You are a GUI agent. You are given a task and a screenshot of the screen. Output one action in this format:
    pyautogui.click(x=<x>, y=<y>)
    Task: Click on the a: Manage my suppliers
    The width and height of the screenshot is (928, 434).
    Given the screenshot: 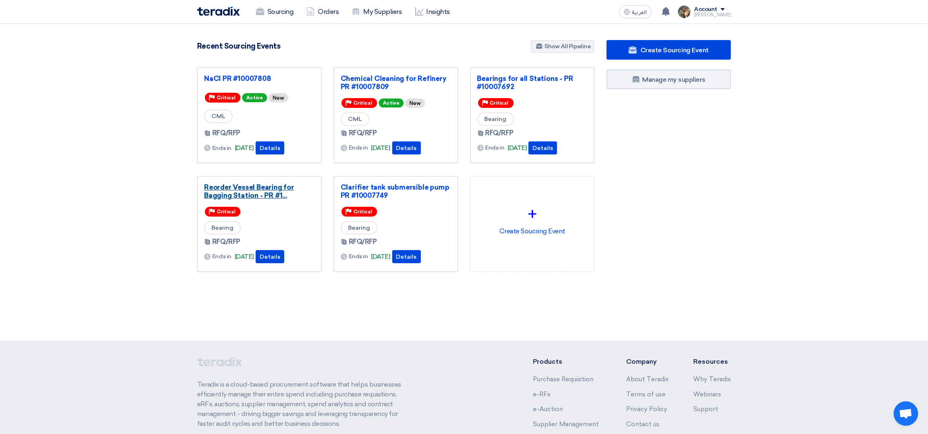 What is the action you would take?
    pyautogui.click(x=668, y=79)
    